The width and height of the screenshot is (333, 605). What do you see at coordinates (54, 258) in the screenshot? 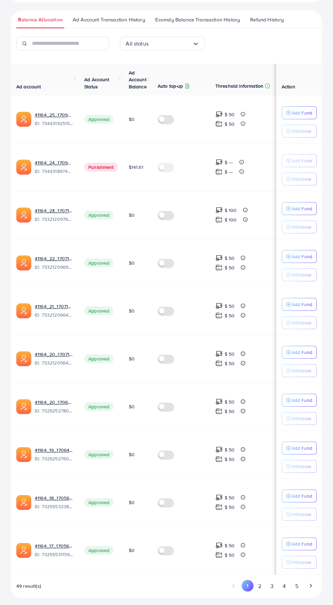
I see `a: 41164_22_1707142456408` at bounding box center [54, 258].